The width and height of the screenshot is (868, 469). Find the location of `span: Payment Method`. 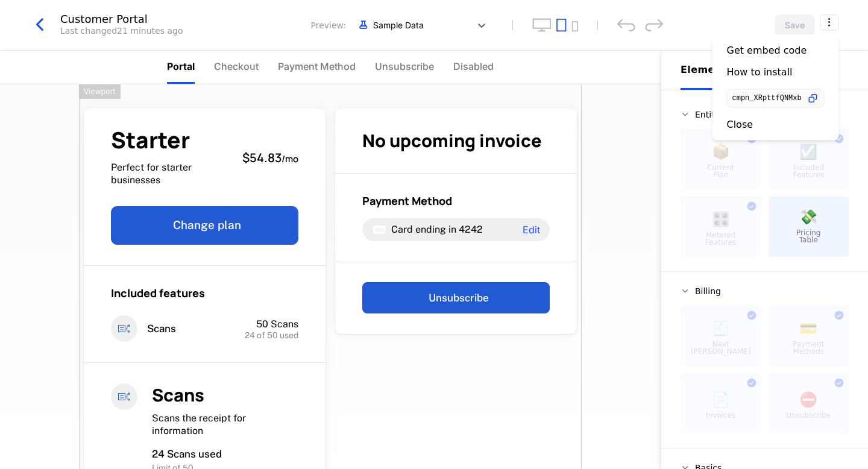

span: Payment Method is located at coordinates (407, 201).